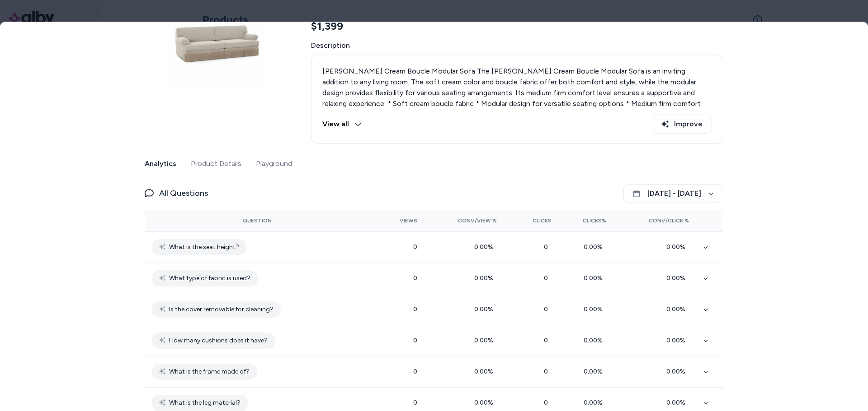 This screenshot has height=411, width=868. Describe the element at coordinates (257, 221) in the screenshot. I see `span: Question` at that location.